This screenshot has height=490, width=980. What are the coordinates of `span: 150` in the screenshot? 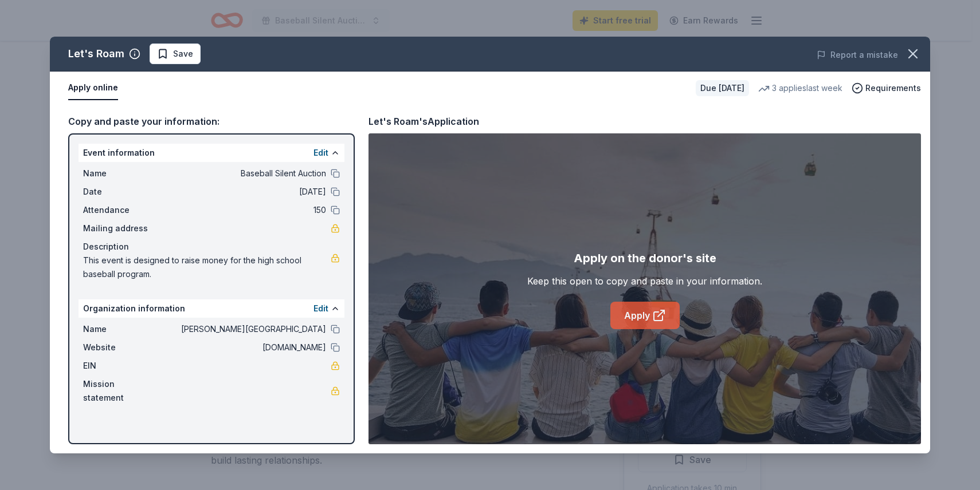 It's located at (243, 210).